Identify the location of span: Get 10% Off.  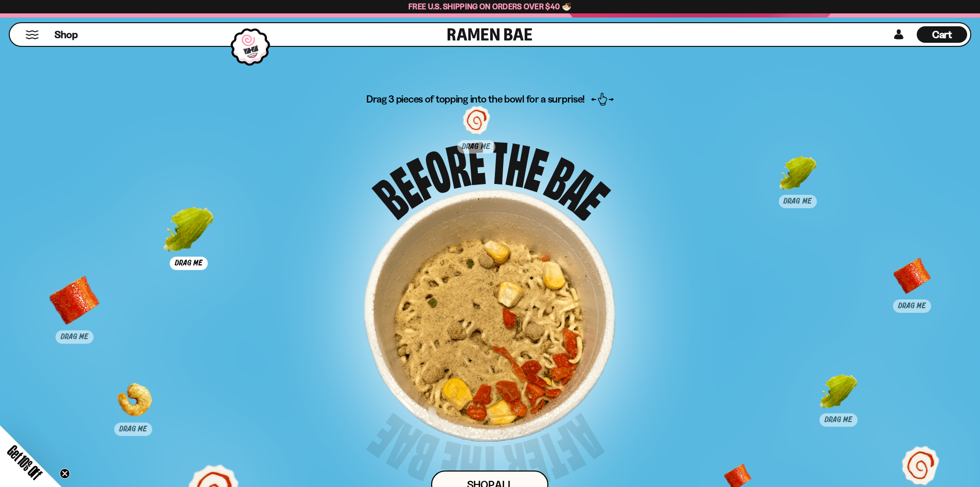
(25, 462).